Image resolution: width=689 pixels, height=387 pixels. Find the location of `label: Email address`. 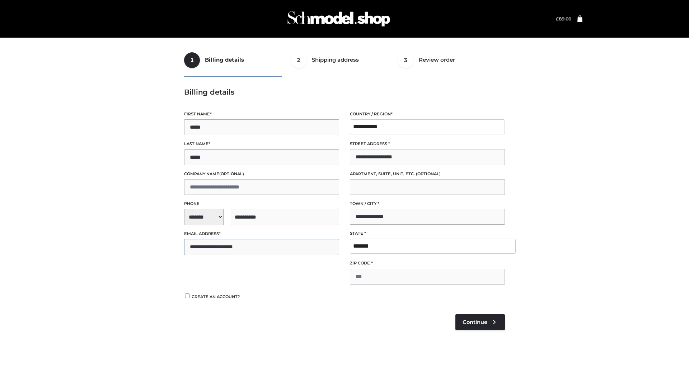

label: Email address is located at coordinates (261, 234).